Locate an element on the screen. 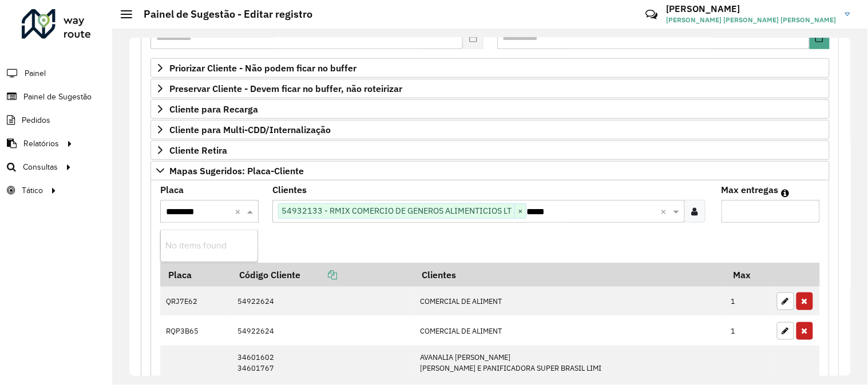 The height and width of the screenshot is (385, 868). span: Consultas is located at coordinates (40, 167).